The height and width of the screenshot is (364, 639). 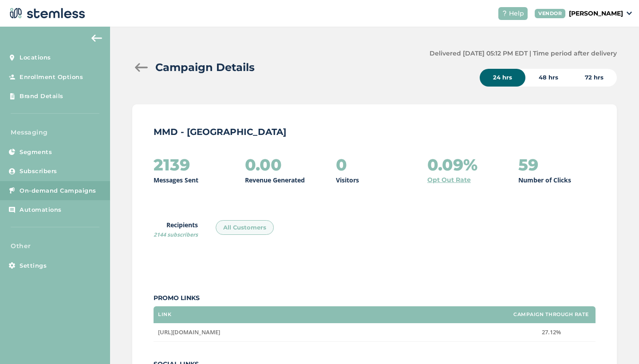 I want to click on p: Revenue Generated, so click(x=274, y=180).